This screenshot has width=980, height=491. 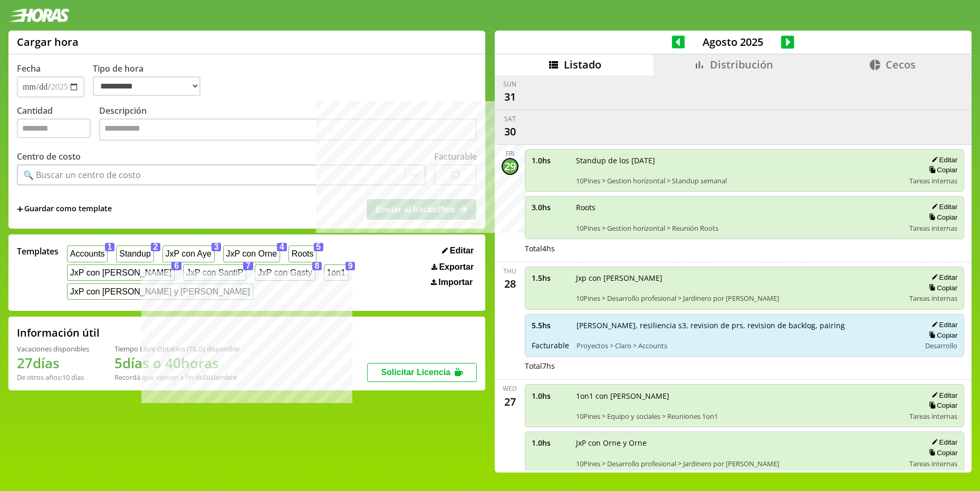 I want to click on label: Fecha, so click(x=28, y=69).